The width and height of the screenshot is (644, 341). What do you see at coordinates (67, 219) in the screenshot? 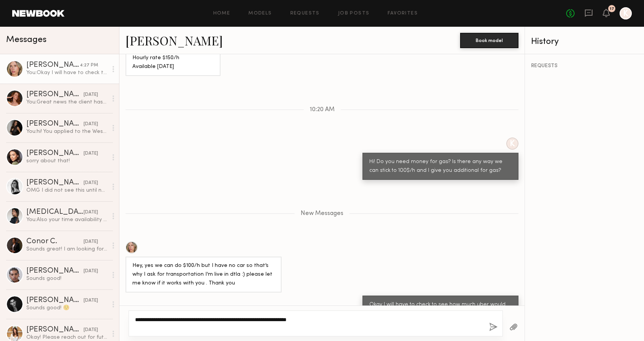
I see `div: You: Also your time availability so I can book time slot for location!` at bounding box center [67, 219].